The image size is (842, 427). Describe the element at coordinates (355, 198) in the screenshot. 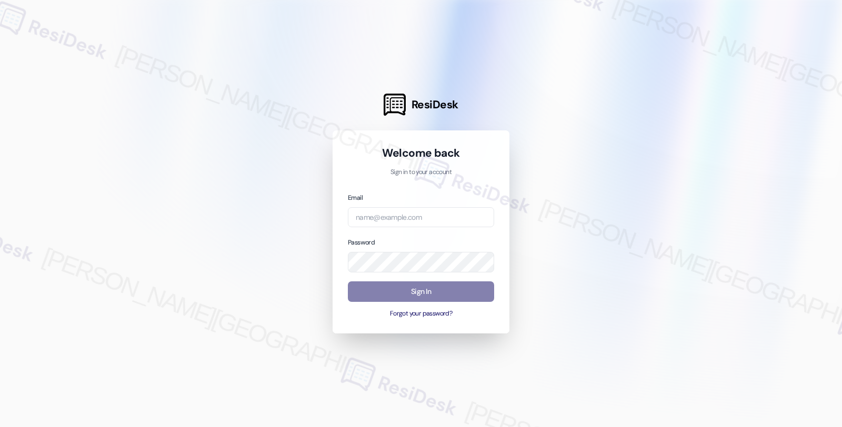

I see `label: Email` at that location.